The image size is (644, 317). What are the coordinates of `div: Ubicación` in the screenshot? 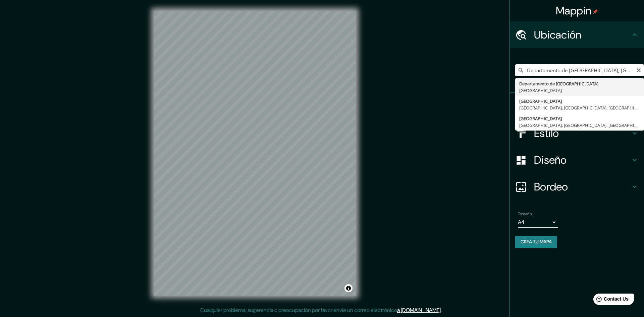 It's located at (577, 35).